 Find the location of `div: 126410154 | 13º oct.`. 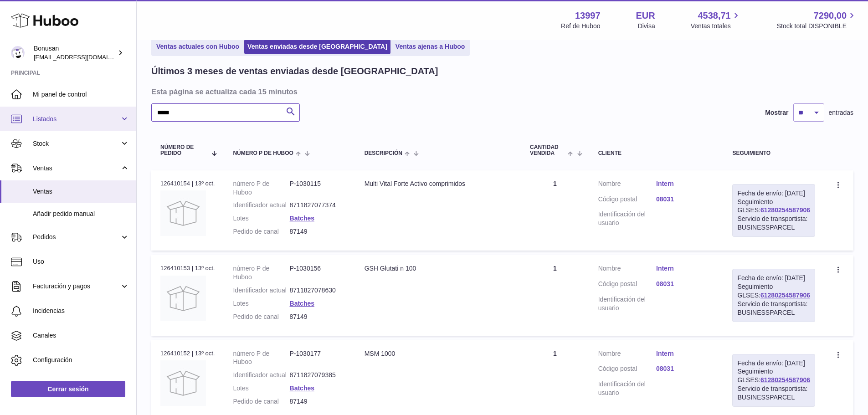

div: 126410154 | 13º oct. is located at coordinates (187, 183).